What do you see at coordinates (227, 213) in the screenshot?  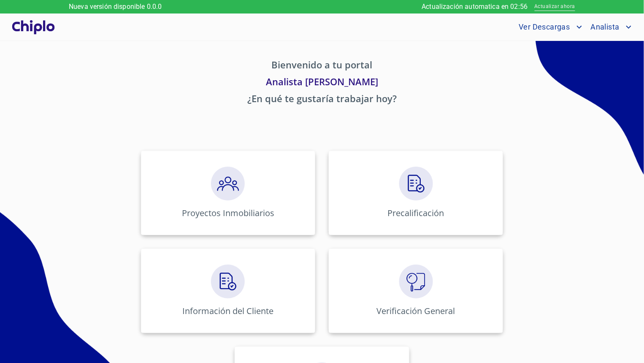 I see `p: Proyectos Inmobiliarios` at bounding box center [227, 213].